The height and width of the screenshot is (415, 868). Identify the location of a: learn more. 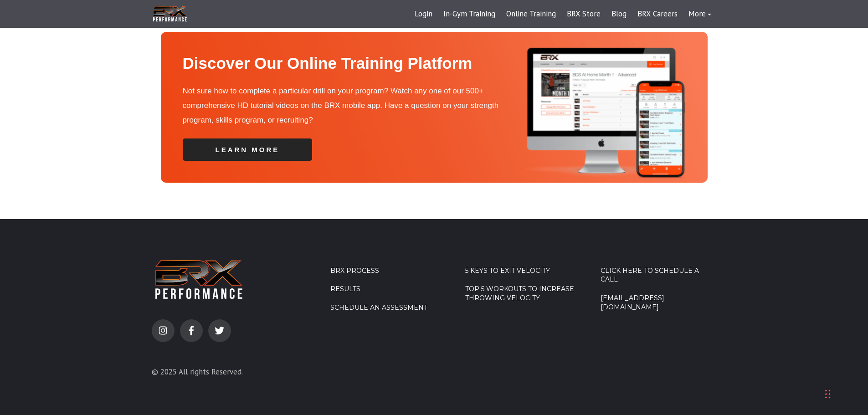
(248, 149).